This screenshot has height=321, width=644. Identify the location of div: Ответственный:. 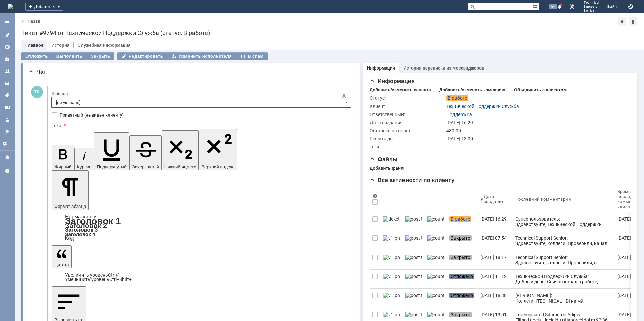
(408, 115).